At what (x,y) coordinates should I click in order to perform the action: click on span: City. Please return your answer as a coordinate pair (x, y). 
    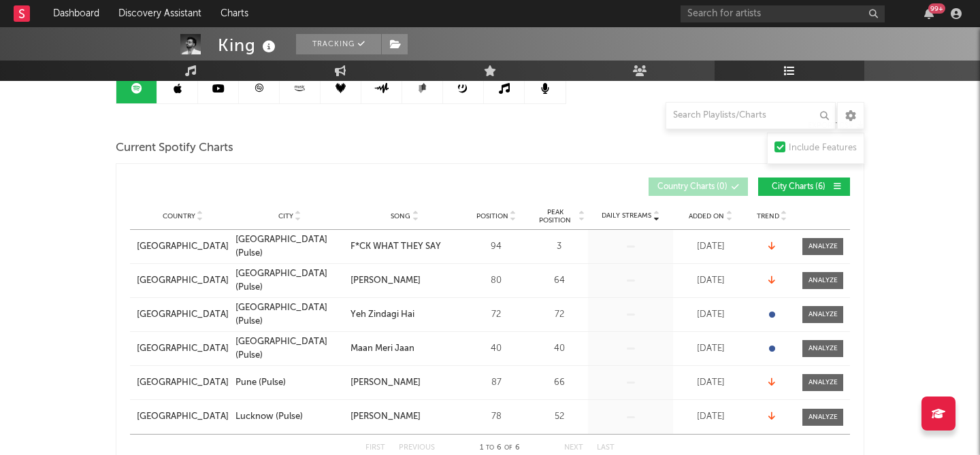
    Looking at the image, I should click on (286, 216).